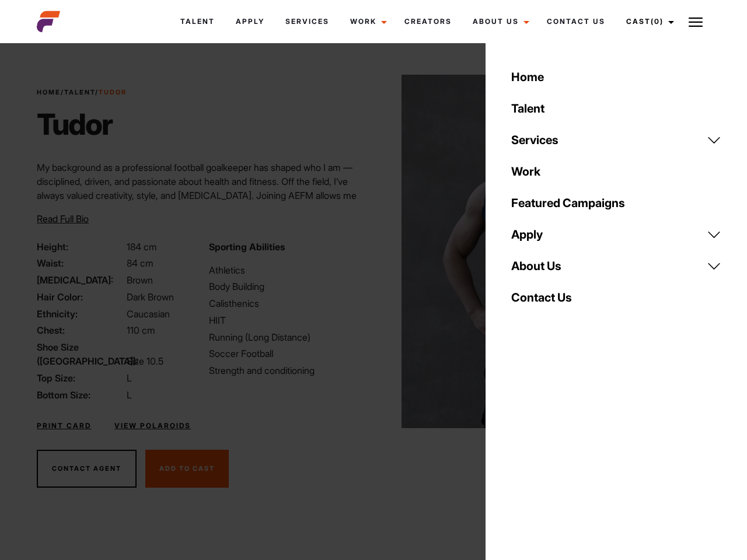 The height and width of the screenshot is (560, 747). Describe the element at coordinates (247, 247) in the screenshot. I see `strong: Sporting Abilities` at that location.